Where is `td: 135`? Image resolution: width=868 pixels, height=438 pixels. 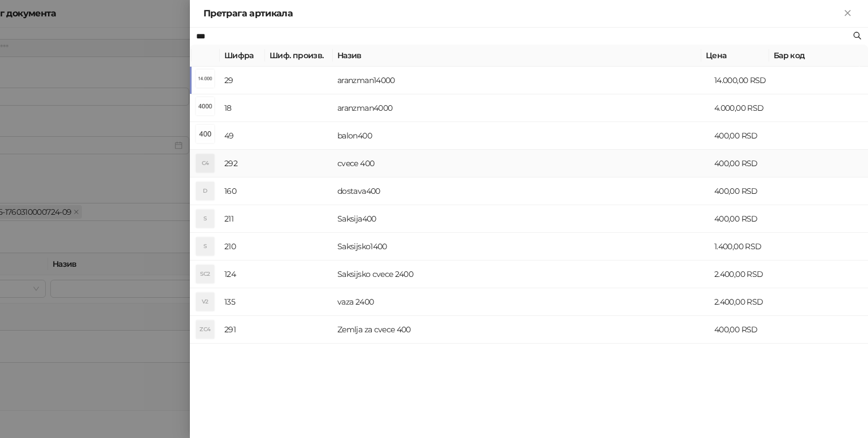 td: 135 is located at coordinates (242, 302).